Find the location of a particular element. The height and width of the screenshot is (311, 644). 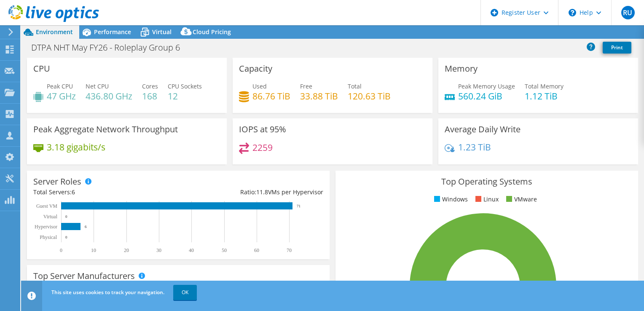

h3: Memory is located at coordinates (461, 69).